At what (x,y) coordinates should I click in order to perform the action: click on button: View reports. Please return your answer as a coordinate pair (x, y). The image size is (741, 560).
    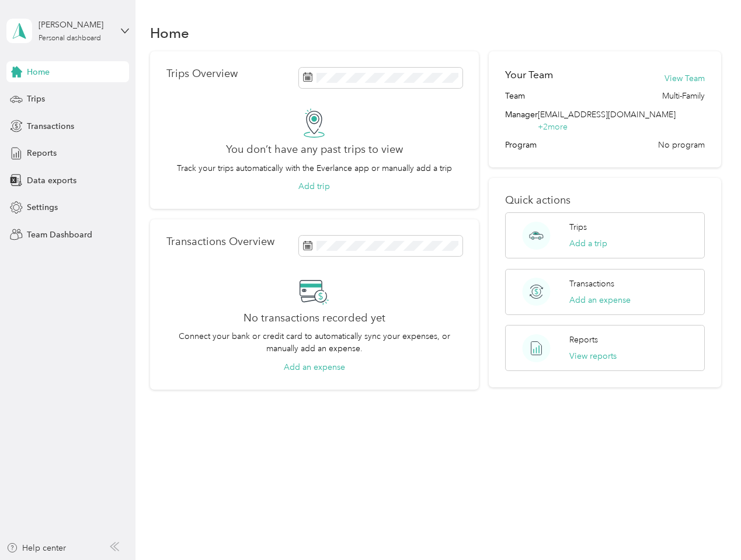
    Looking at the image, I should click on (592, 356).